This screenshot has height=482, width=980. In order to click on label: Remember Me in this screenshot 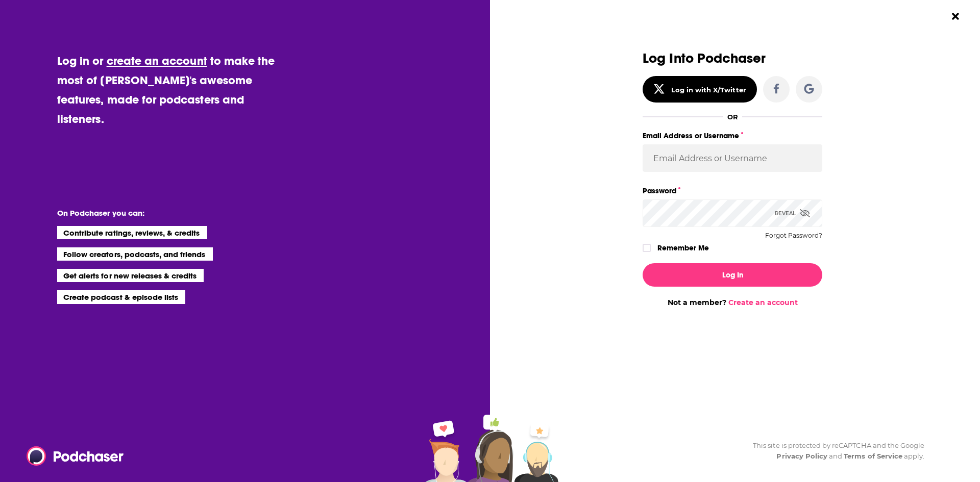, I will do `click(683, 248)`.